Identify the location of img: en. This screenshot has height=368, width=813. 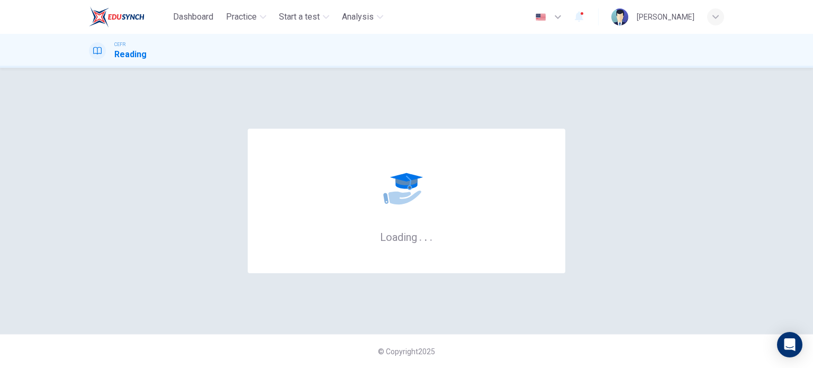
(540, 17).